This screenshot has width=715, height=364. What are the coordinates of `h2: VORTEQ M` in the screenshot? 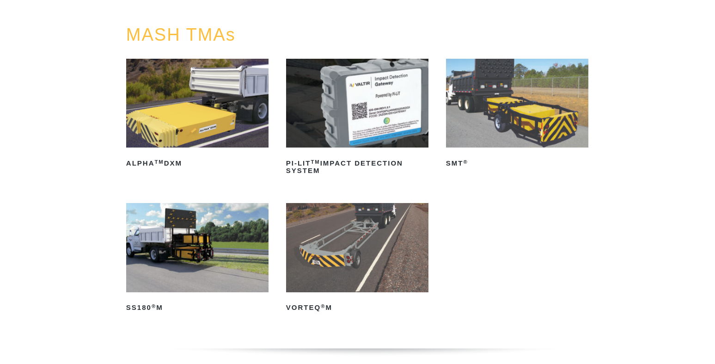 It's located at (357, 308).